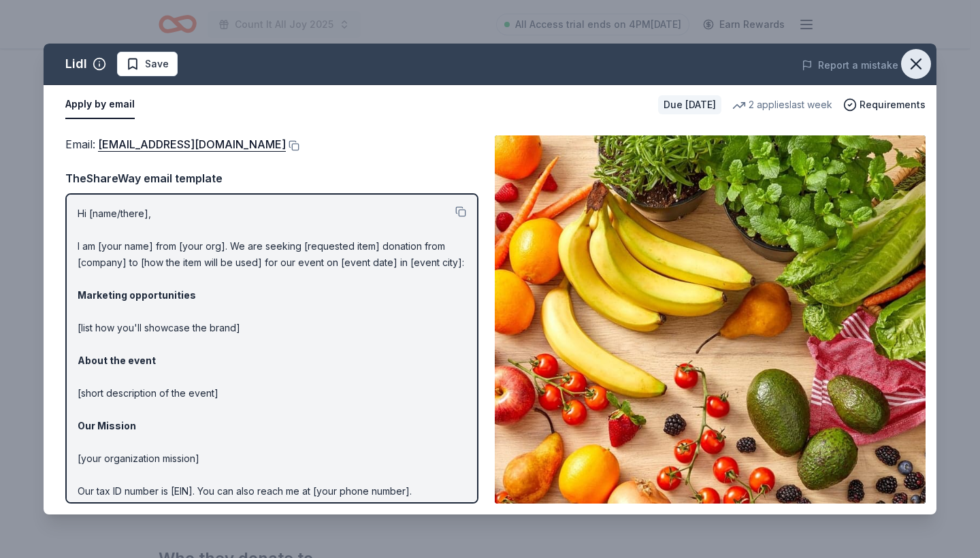 The image size is (980, 558). Describe the element at coordinates (892, 105) in the screenshot. I see `span: Requirements` at that location.